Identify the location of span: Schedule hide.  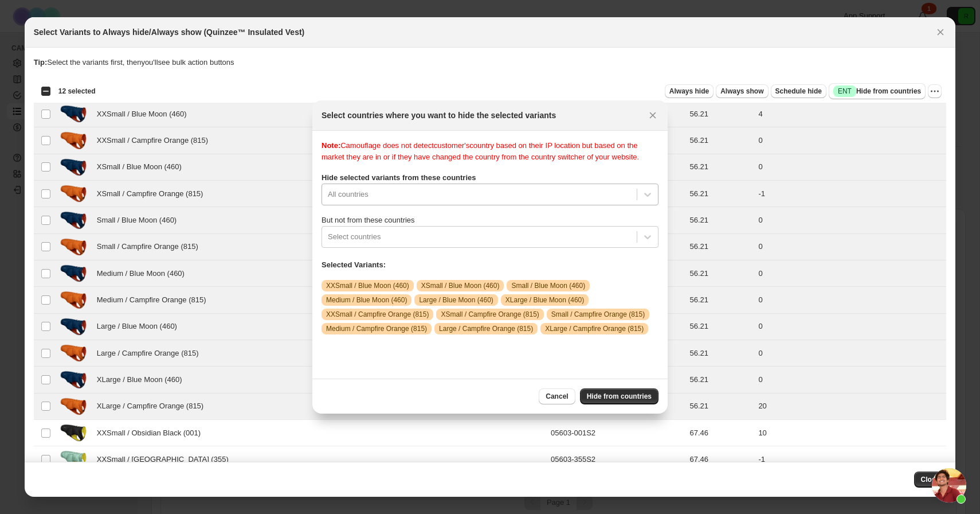
(798, 91).